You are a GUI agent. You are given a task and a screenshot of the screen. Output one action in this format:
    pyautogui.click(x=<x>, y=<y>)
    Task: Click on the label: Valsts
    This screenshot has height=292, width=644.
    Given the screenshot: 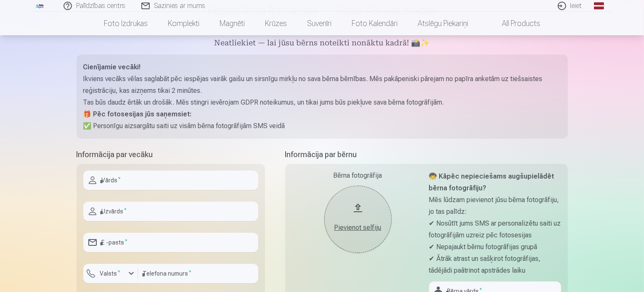 What is the action you would take?
    pyautogui.click(x=110, y=273)
    